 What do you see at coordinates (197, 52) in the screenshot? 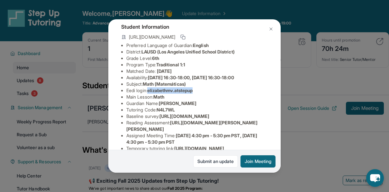
I see `li: District:` at bounding box center [197, 52].